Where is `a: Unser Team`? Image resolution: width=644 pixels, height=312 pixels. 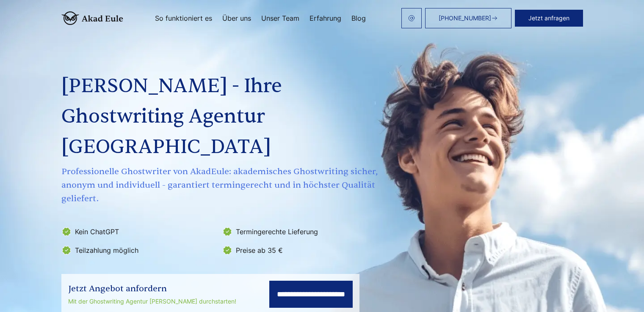
a: Unser Team is located at coordinates (280, 18).